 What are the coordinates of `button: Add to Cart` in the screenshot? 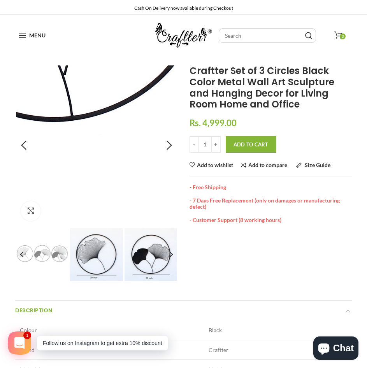 It's located at (251, 144).